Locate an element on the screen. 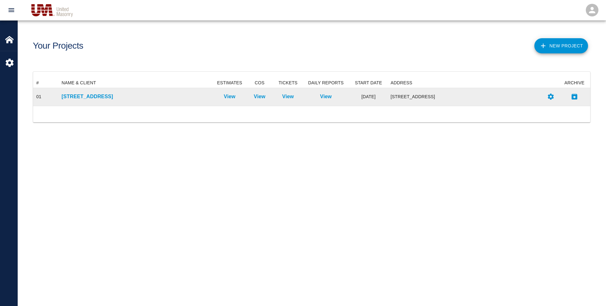  div: COS is located at coordinates (260, 83).